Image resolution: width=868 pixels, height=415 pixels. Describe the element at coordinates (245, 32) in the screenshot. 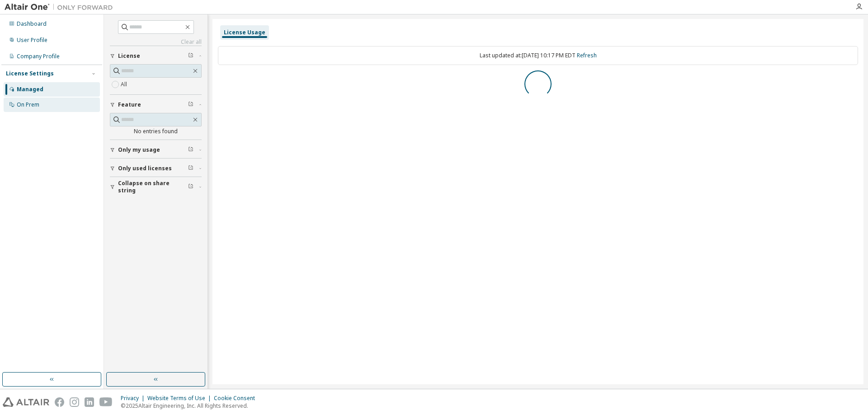

I see `div: License Usage` at that location.